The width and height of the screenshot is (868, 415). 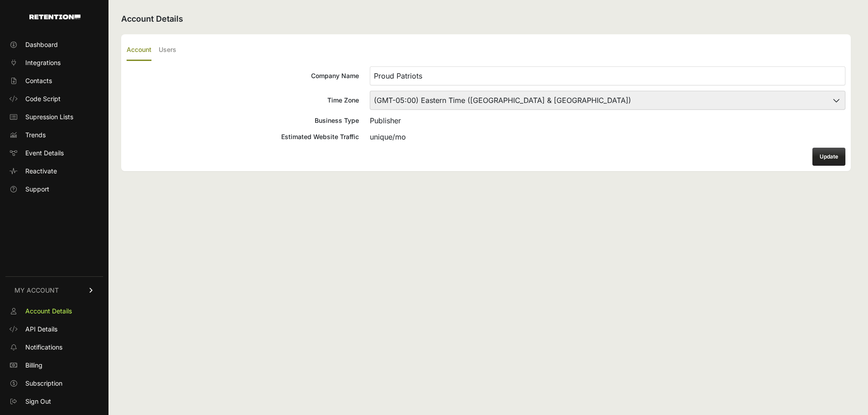 What do you see at coordinates (37, 189) in the screenshot?
I see `span: Support` at bounding box center [37, 189].